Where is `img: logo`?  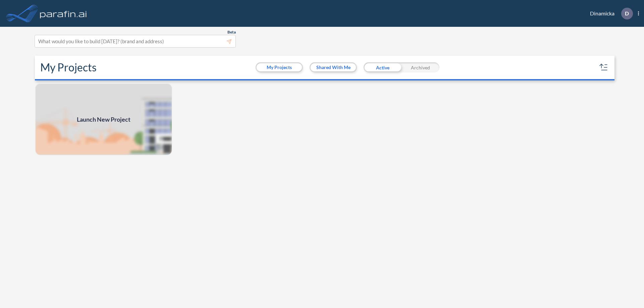
img: logo is located at coordinates (64, 14).